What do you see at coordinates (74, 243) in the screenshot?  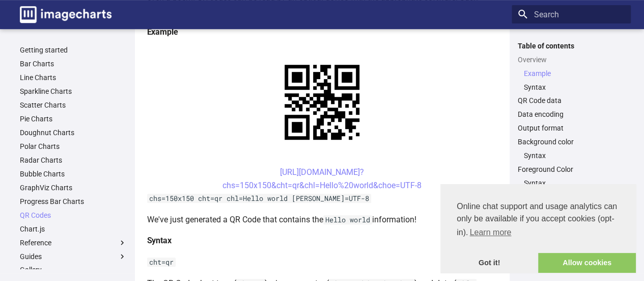 I see `label: Reference` at bounding box center [74, 243].